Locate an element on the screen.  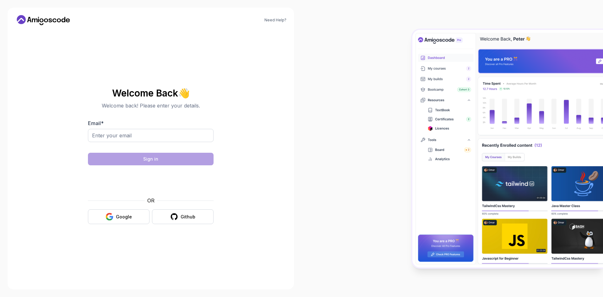
p: Welcome back! Please enter your details. is located at coordinates (151, 106).